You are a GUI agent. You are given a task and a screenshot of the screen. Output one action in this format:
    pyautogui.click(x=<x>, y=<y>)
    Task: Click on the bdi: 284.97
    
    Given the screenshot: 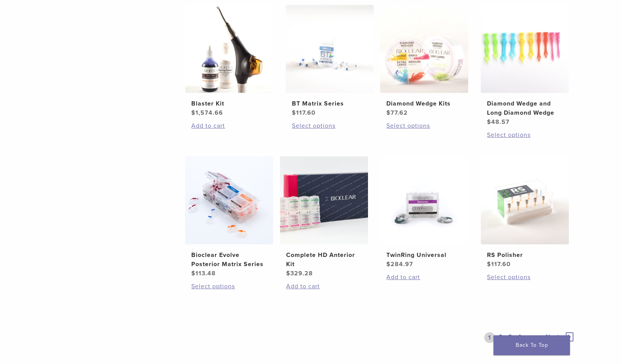 What is the action you would take?
    pyautogui.click(x=400, y=264)
    